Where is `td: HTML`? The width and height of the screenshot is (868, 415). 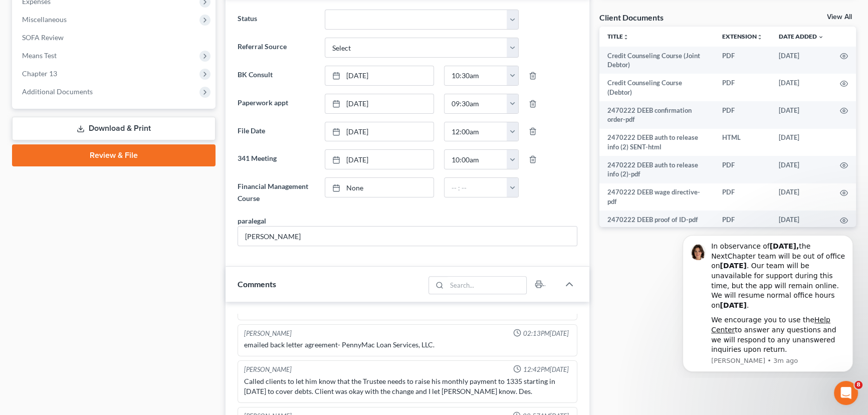 td: HTML is located at coordinates (743, 142).